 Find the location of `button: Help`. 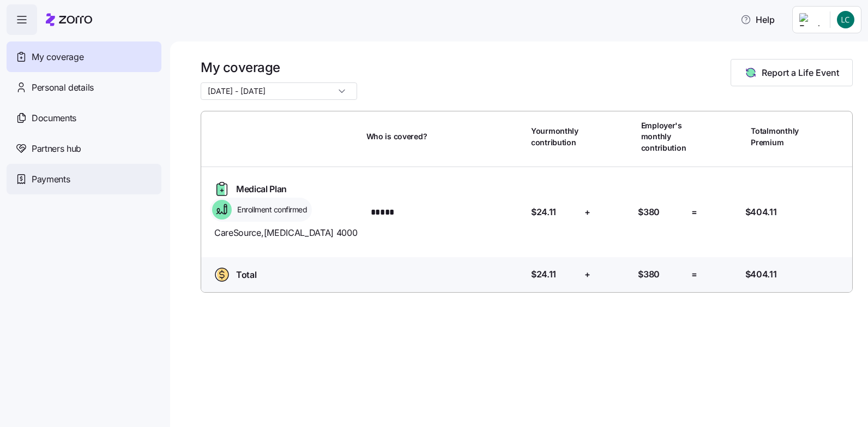

button: Help is located at coordinates (757, 20).